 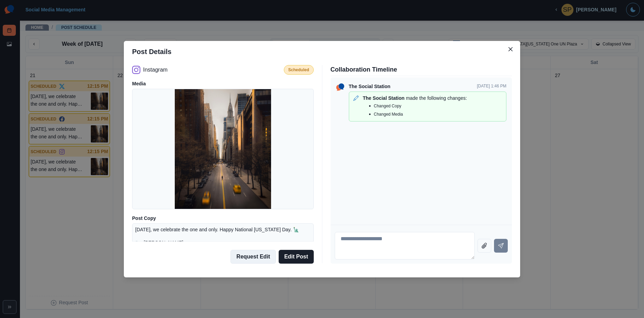 What do you see at coordinates (484, 246) in the screenshot?
I see `button: Attach file` at bounding box center [484, 246].